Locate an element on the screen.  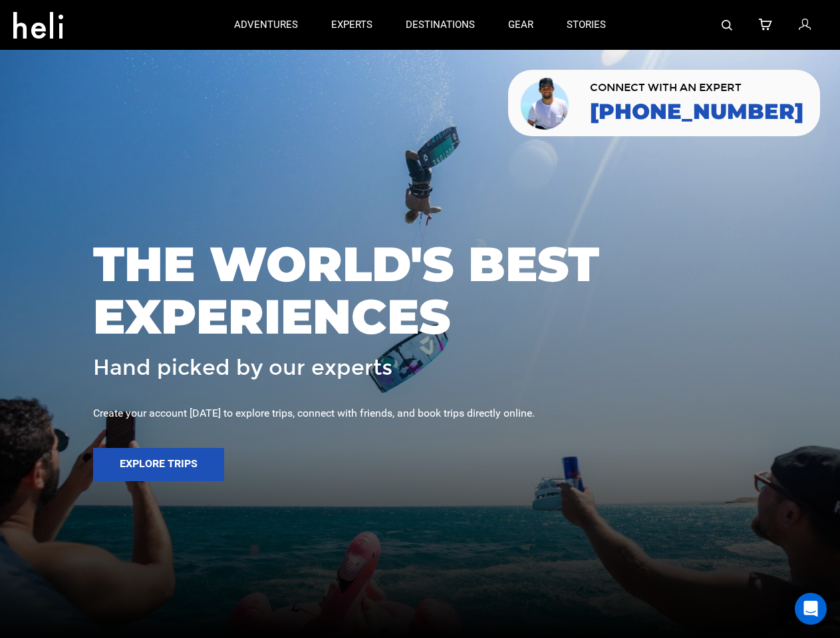
div: Open Intercom Messenger is located at coordinates (811, 609).